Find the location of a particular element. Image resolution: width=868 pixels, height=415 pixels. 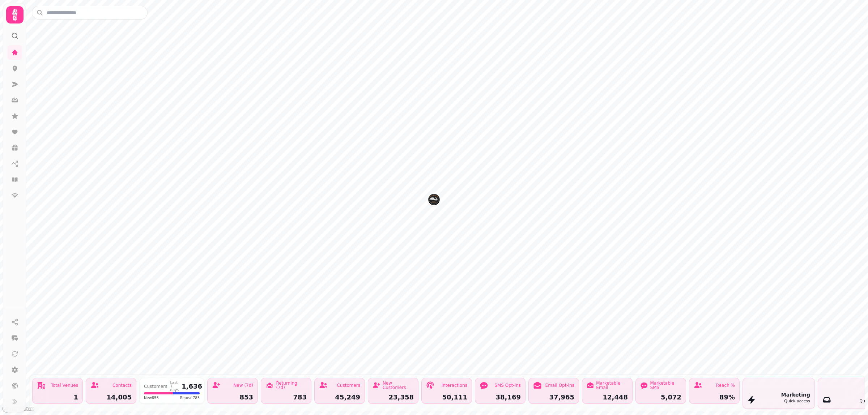

div: Map marker is located at coordinates (434, 201).